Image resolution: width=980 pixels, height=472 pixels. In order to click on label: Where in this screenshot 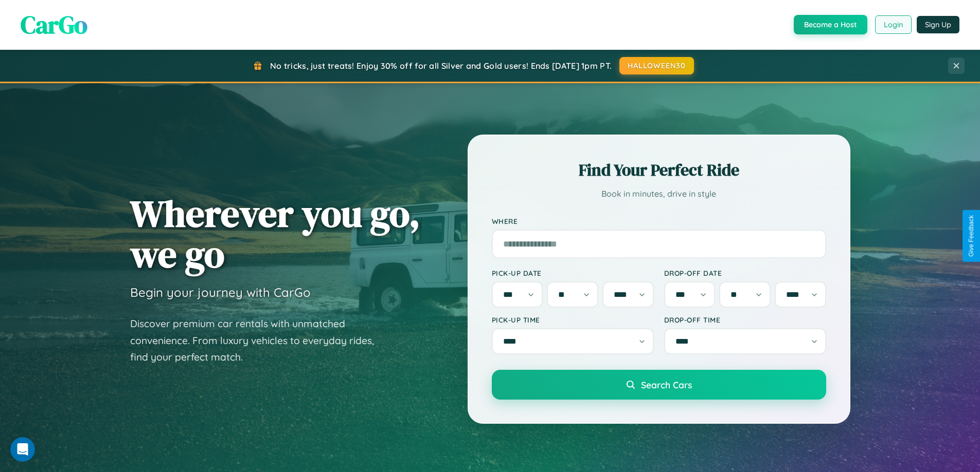, I will do `click(659, 221)`.